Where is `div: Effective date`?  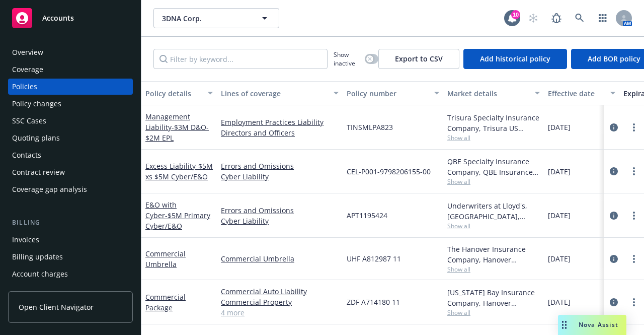
div: Effective date is located at coordinates (576, 93).